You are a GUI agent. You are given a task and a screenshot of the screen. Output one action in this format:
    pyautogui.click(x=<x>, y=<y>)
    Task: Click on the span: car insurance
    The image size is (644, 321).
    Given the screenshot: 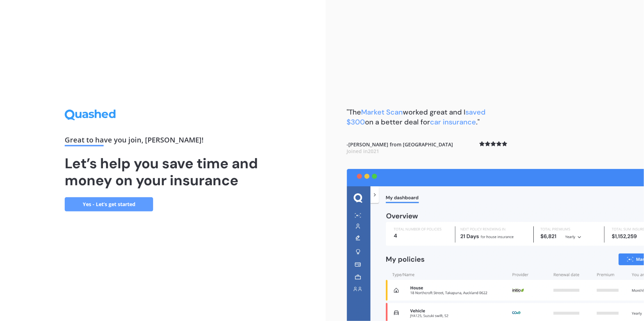 What is the action you would take?
    pyautogui.click(x=453, y=122)
    